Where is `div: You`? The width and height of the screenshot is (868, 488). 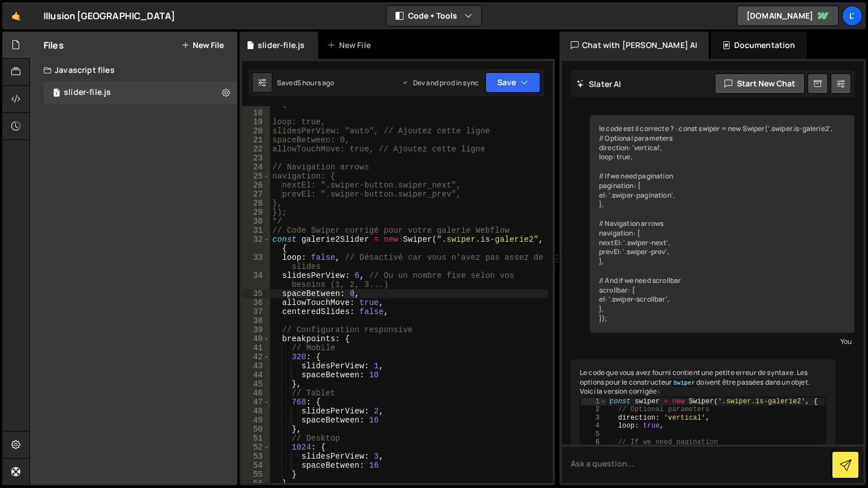
div: You is located at coordinates (722, 342).